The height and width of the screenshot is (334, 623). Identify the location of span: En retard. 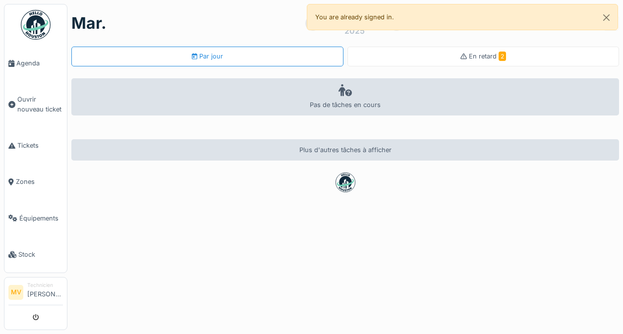
(487, 56).